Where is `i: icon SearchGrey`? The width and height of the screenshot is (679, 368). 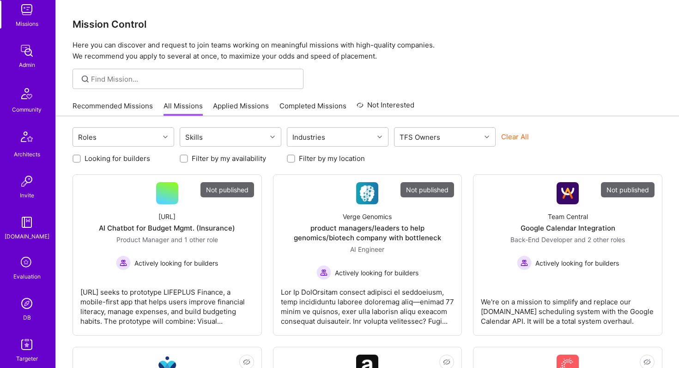 i: icon SearchGrey is located at coordinates (85, 79).